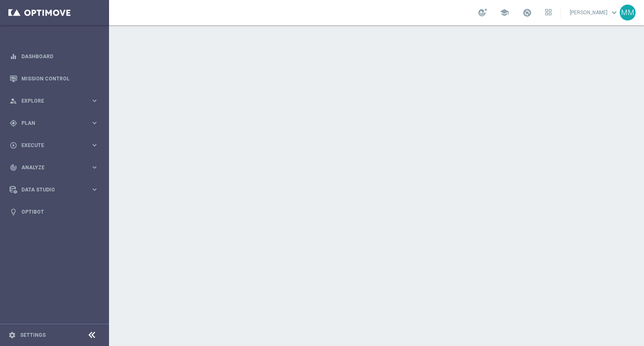  Describe the element at coordinates (54, 101) in the screenshot. I see `div: person_search Explore keyboard_arrow_right` at that location.